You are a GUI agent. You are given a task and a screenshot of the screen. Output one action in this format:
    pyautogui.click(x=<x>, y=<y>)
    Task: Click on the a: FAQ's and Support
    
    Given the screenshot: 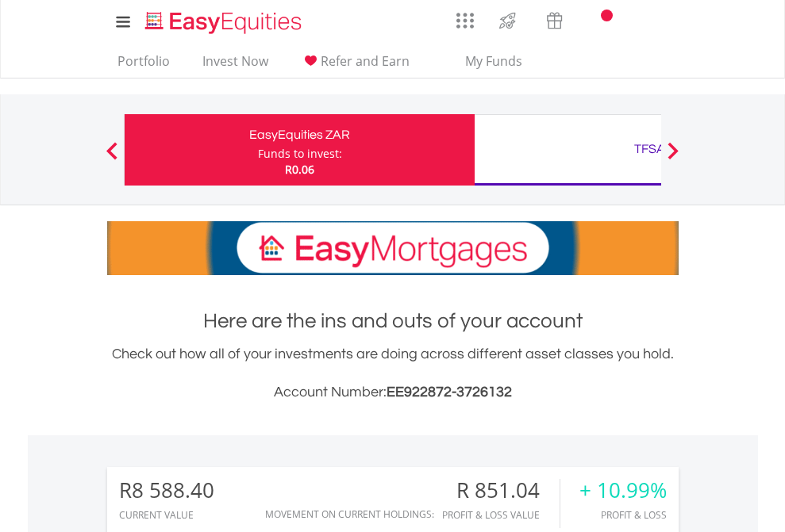 What is the action you would take?
    pyautogui.click(x=638, y=19)
    